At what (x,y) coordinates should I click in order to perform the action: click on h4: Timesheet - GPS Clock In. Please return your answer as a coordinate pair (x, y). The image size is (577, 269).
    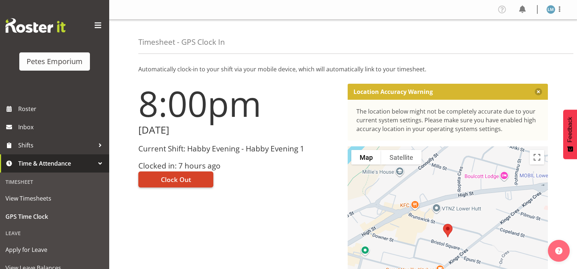
    Looking at the image, I should click on (182, 42).